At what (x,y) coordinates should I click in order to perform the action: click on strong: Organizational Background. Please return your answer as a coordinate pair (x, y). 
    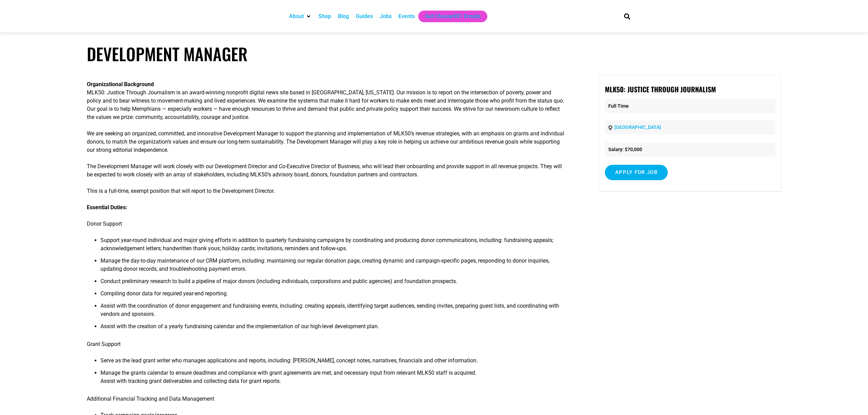
    Looking at the image, I should click on (120, 84).